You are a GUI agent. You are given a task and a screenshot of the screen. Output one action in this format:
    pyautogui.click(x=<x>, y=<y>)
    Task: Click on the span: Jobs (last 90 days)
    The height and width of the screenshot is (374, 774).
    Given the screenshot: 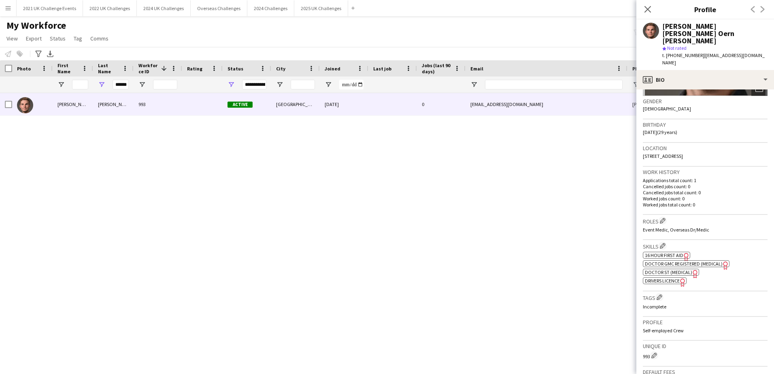 What is the action you would take?
    pyautogui.click(x=436, y=68)
    